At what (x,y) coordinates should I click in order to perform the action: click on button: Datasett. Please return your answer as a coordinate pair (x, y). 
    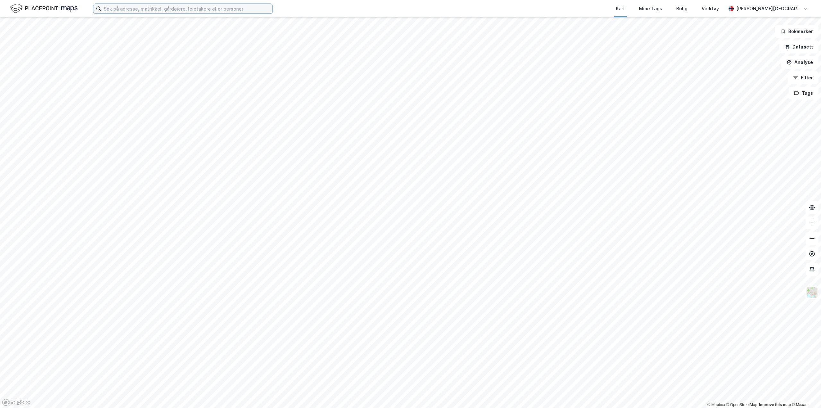
    Looking at the image, I should click on (799, 47).